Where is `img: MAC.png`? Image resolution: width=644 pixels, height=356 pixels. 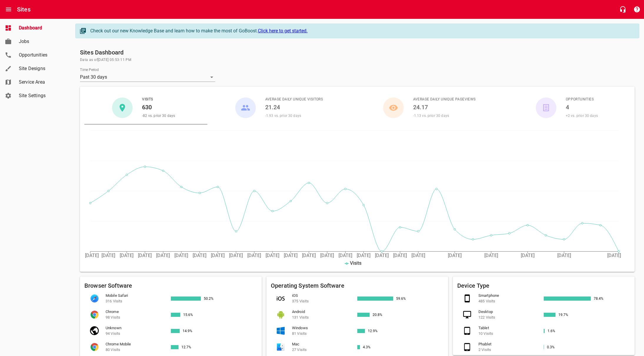
img: MAC.png is located at coordinates (280, 347).